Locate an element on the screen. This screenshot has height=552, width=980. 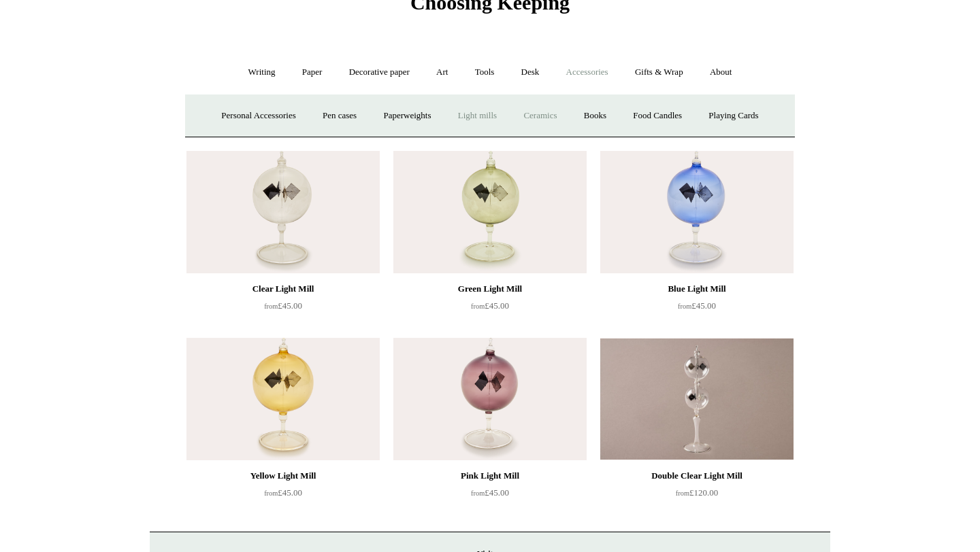
a: Blue Light Mill Blue Light Mill is located at coordinates (697, 213).